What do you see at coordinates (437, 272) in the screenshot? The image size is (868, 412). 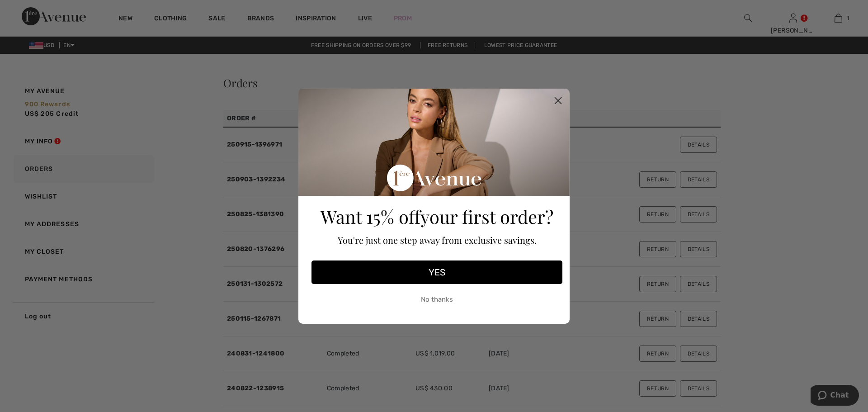 I see `button: YES` at bounding box center [437, 272].